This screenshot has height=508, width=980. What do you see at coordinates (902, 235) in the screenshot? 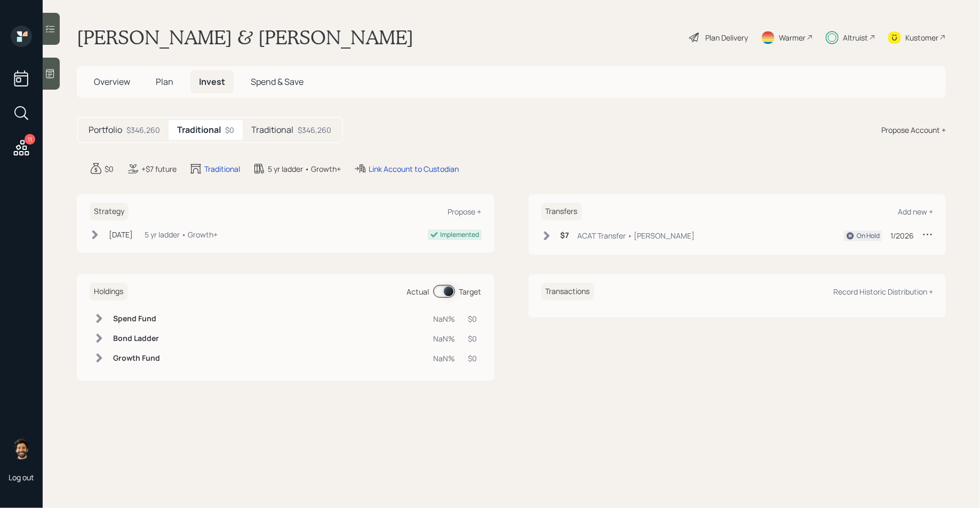
I see `div: 1/2026` at bounding box center [902, 235].